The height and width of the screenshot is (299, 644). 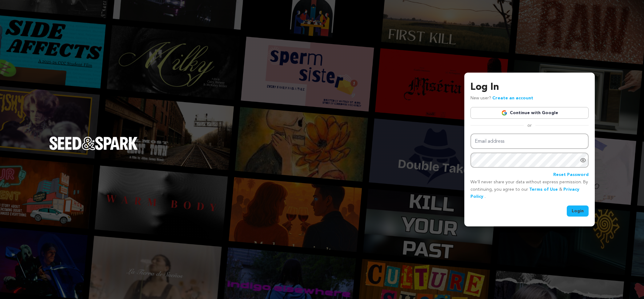 What do you see at coordinates (543, 189) in the screenshot?
I see `a: Terms of Use` at bounding box center [543, 189].